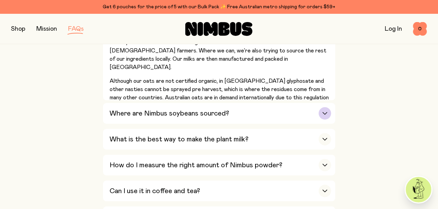  I want to click on a: Log In, so click(393, 29).